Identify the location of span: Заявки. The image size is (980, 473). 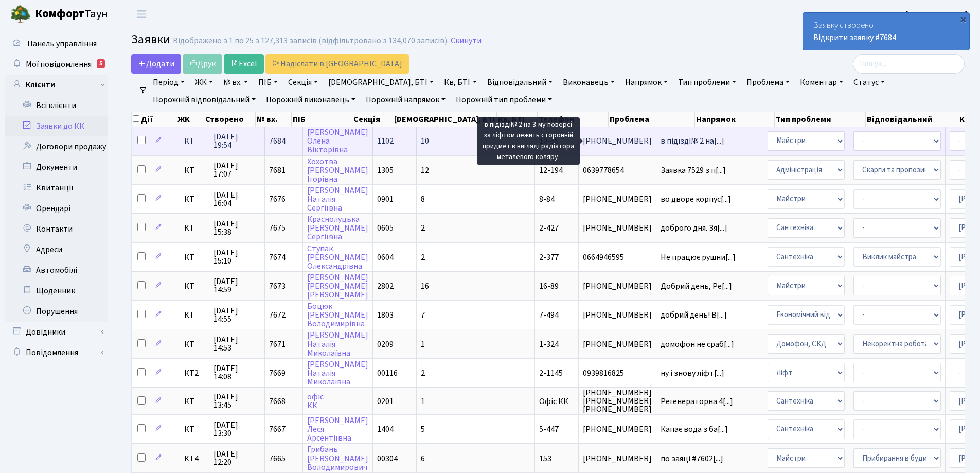
(151, 39).